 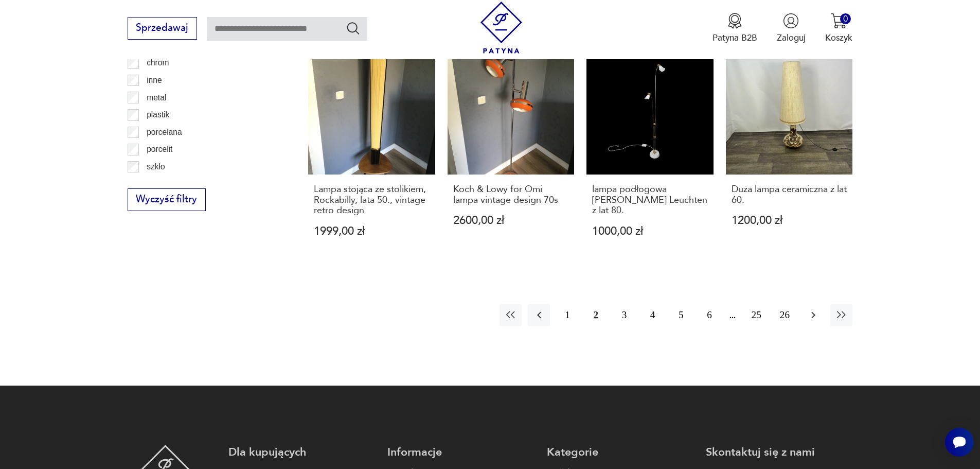 I want to click on h3: Lampa stojąca ze stolikiem, Rockabilly, lata 50., vintage retro design, so click(x=372, y=200).